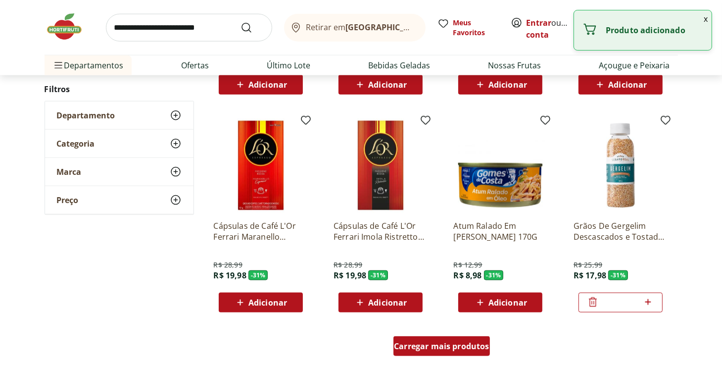  I want to click on input: search, so click(189, 28).